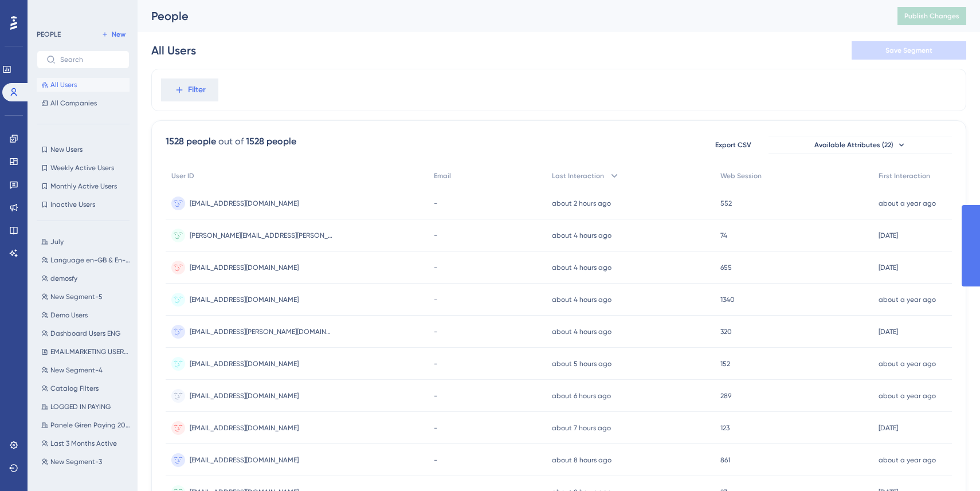 This screenshot has width=980, height=491. Describe the element at coordinates (86, 260) in the screenshot. I see `button: Language en-GB & En-US` at that location.